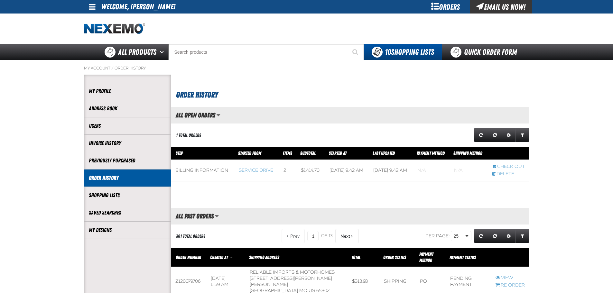 This screenshot has height=293, width=613. I want to click on h2: All Past Orders, so click(192, 216).